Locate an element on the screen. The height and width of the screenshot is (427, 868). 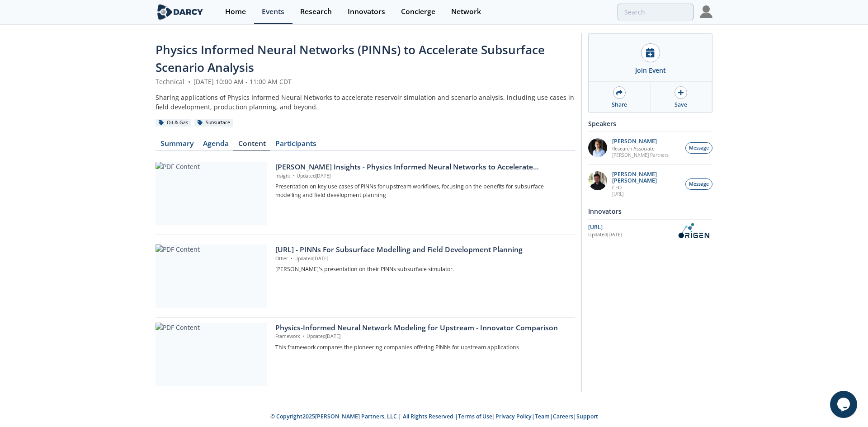
div: Network is located at coordinates (466, 11).